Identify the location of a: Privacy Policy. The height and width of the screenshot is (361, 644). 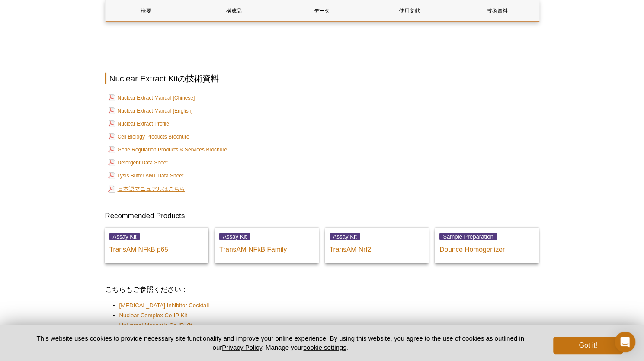
(242, 347).